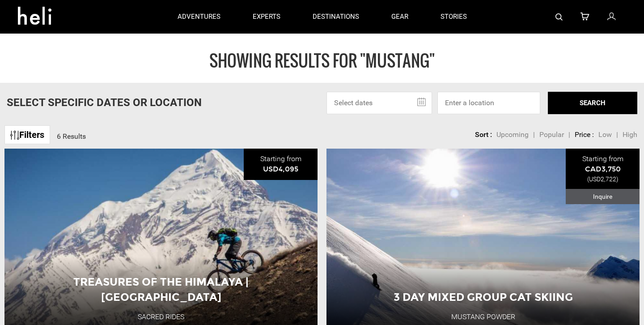 The width and height of the screenshot is (644, 325). I want to click on li: Price :, so click(584, 135).